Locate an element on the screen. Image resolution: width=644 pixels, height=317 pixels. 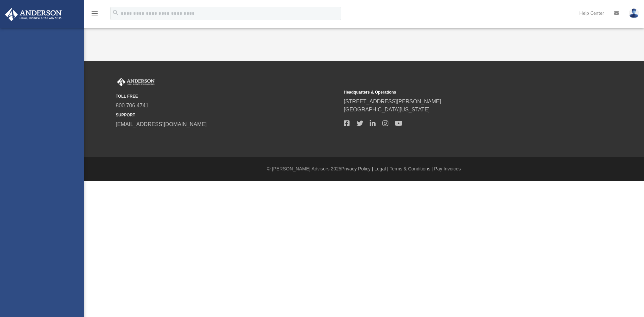
a: Privacy Policy | is located at coordinates (357, 169).